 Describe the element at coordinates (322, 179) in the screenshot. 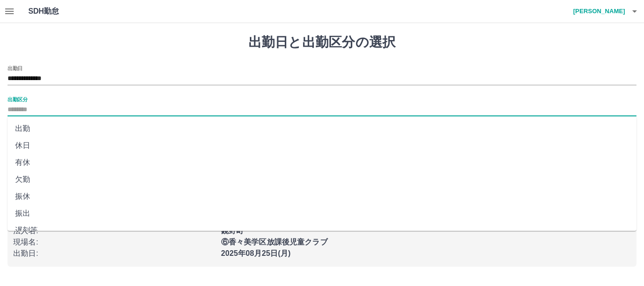

I see `li: 欠勤` at that location.